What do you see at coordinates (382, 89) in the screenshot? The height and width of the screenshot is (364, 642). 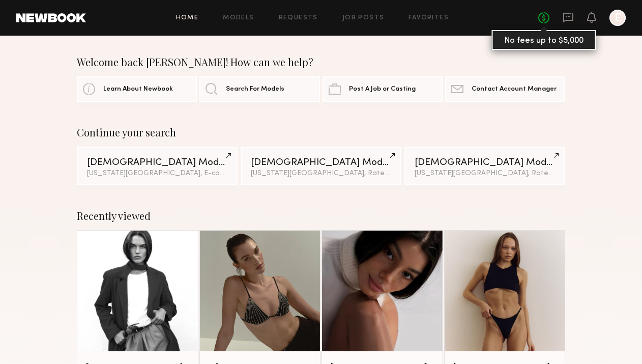 I see `span: Post A Job or Casting` at bounding box center [382, 89].